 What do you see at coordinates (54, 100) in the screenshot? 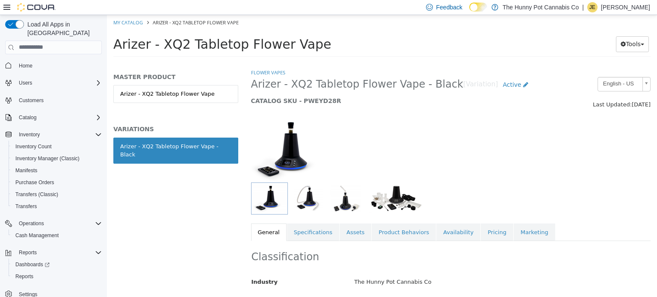
I see `button: Customers` at bounding box center [54, 100].